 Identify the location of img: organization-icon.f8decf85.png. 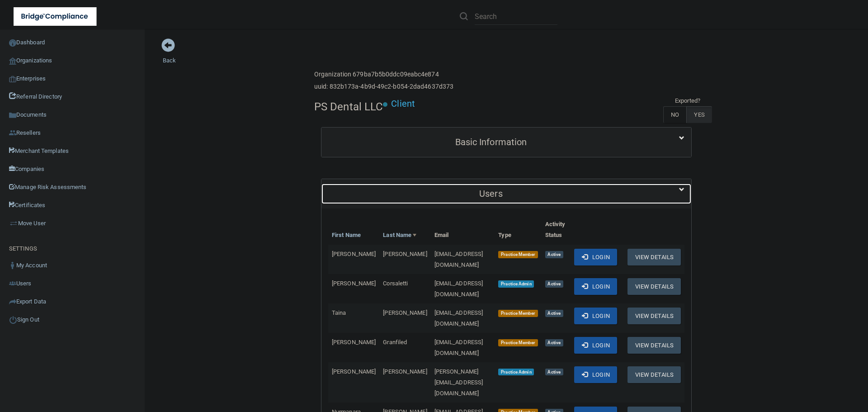
(13, 61).